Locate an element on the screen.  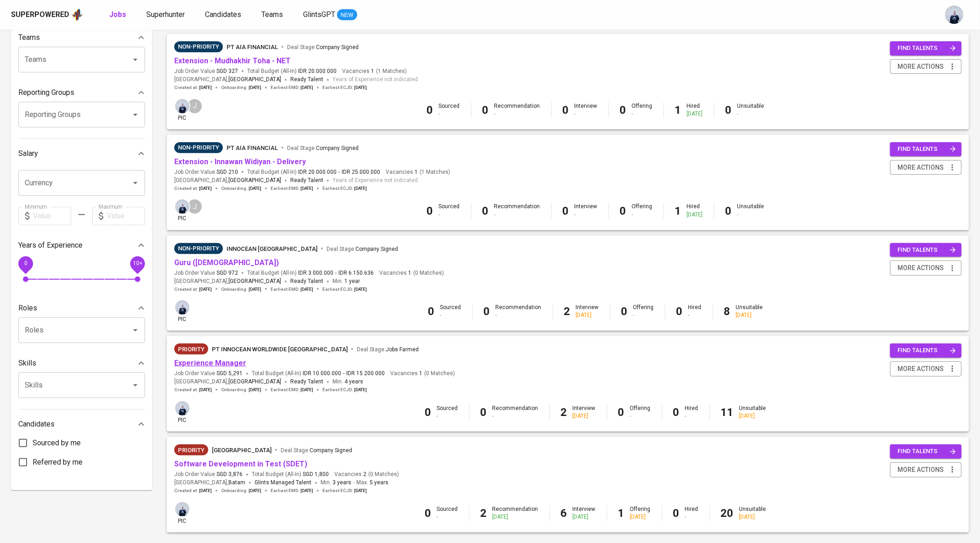
span: 1 year is located at coordinates (352, 281).